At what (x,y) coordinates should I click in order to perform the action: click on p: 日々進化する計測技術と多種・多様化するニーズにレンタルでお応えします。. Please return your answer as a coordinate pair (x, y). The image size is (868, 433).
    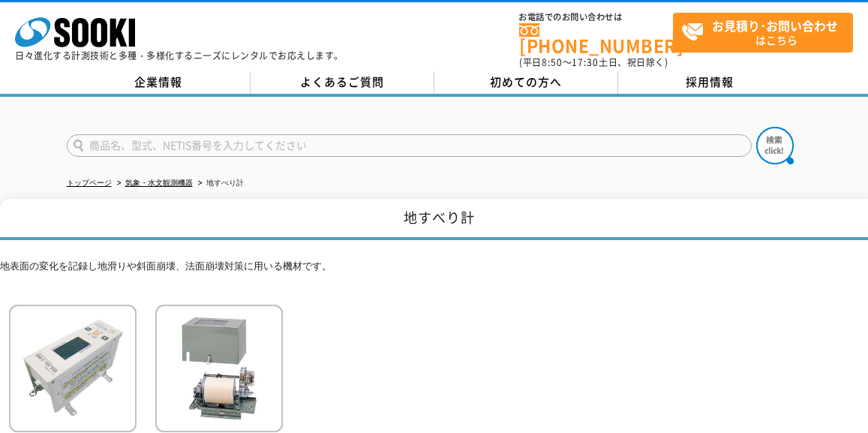
    Looking at the image, I should click on (179, 55).